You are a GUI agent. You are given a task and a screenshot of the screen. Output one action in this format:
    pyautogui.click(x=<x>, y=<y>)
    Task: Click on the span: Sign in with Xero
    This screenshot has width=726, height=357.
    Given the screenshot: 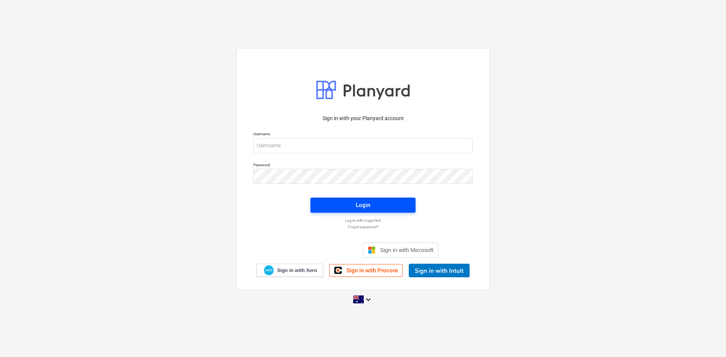 What is the action you would take?
    pyautogui.click(x=297, y=271)
    